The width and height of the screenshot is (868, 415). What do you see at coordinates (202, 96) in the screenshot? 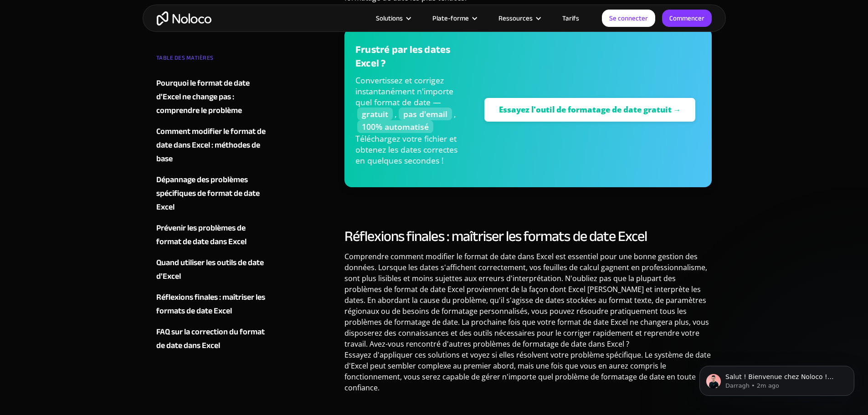
I see `font: Pourquoi le format de date d'Excel ne change pas : comprendre le problème` at bounding box center [202, 96].